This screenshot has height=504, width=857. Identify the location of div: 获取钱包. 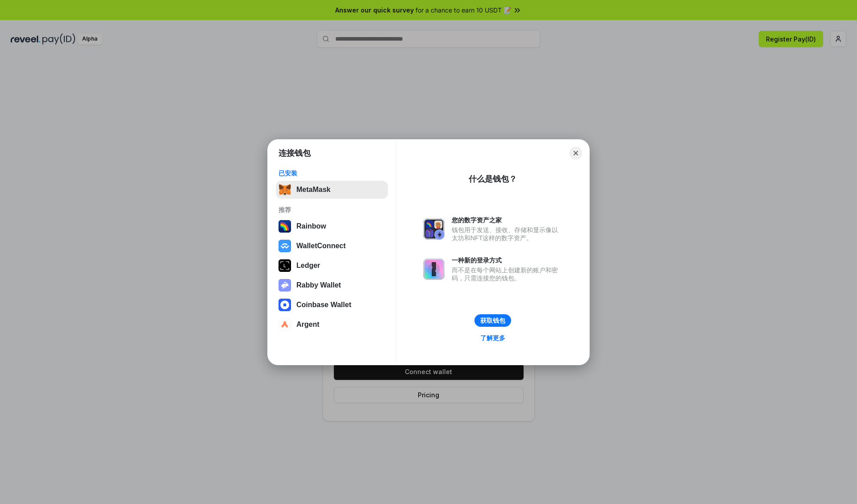
(493, 320).